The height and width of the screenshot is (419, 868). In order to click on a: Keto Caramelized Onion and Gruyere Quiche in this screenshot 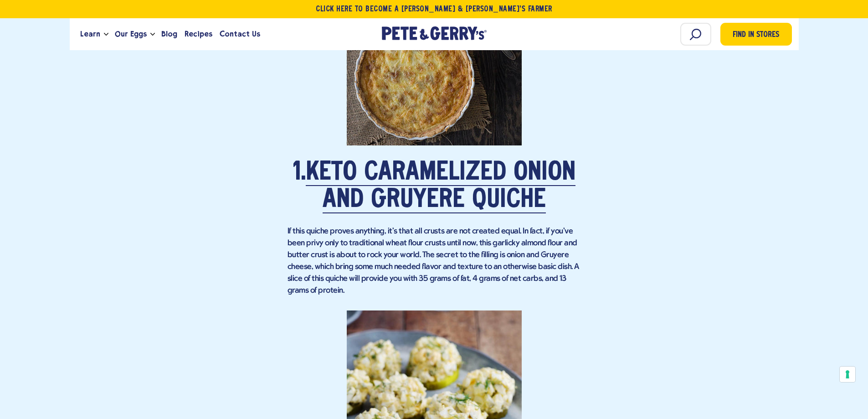, I will do `click(440, 187)`.